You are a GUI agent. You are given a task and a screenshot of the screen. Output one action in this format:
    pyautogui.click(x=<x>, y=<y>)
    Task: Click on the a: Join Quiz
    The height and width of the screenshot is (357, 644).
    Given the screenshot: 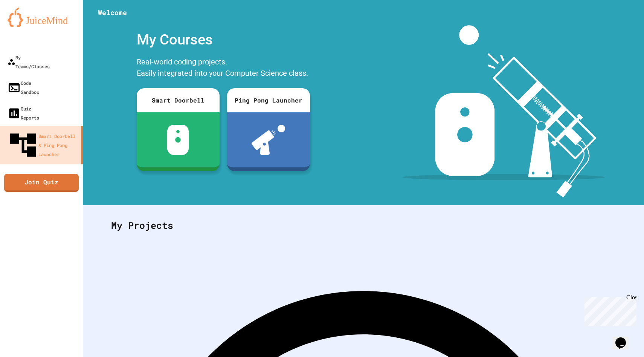 What is the action you would take?
    pyautogui.click(x=41, y=183)
    